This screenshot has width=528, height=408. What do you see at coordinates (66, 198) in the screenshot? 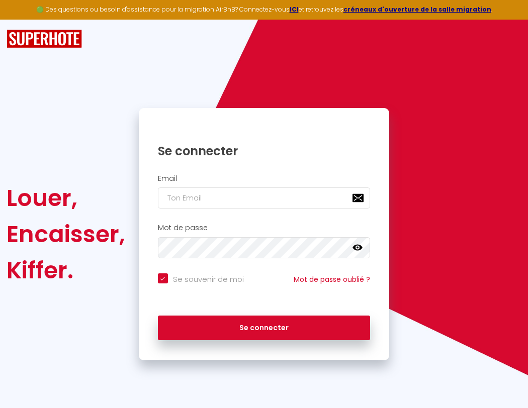
I see `div: Louer,` at bounding box center [66, 198].